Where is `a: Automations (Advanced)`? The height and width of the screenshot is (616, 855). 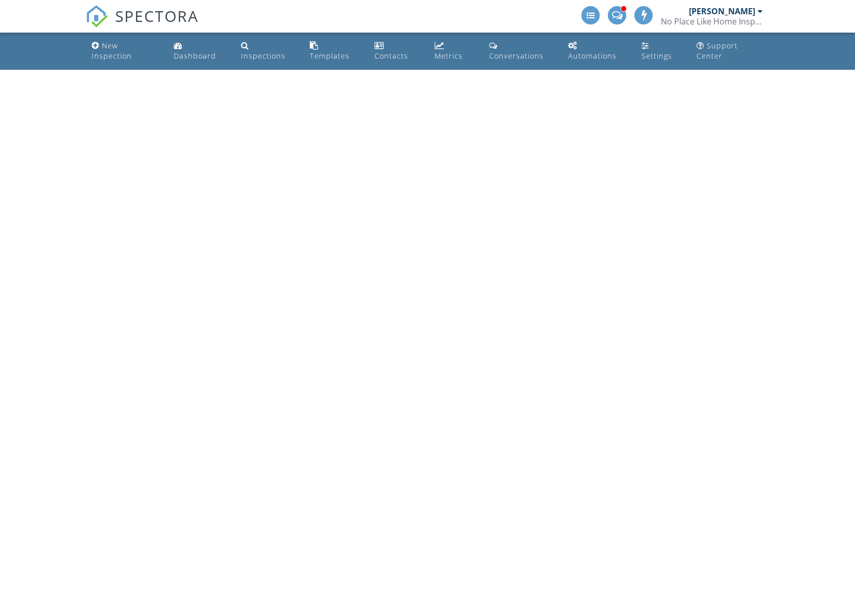
a: Automations (Advanced) is located at coordinates (597, 51).